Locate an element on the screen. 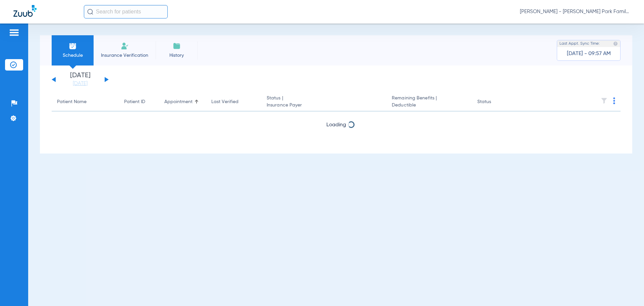 Image resolution: width=644 pixels, height=306 pixels. th: Status | is located at coordinates (324, 102).